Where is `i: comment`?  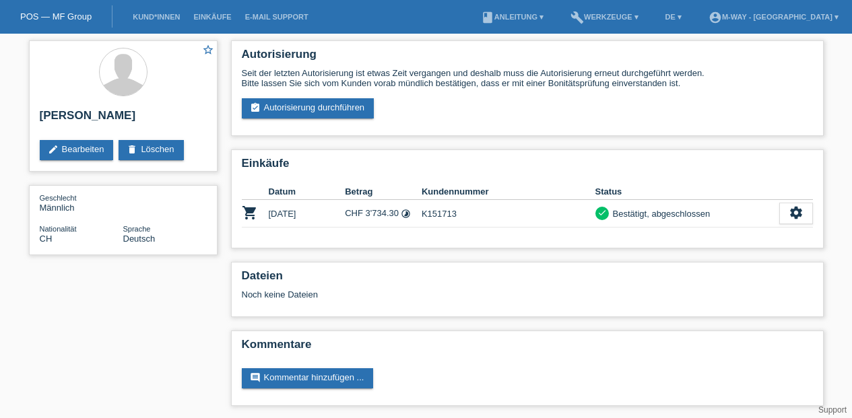 i: comment is located at coordinates (255, 378).